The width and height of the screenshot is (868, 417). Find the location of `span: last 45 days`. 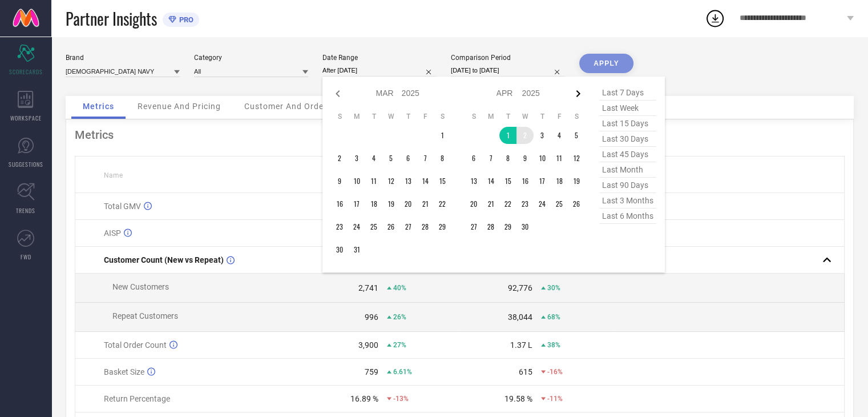

span: last 45 days is located at coordinates (628, 154).